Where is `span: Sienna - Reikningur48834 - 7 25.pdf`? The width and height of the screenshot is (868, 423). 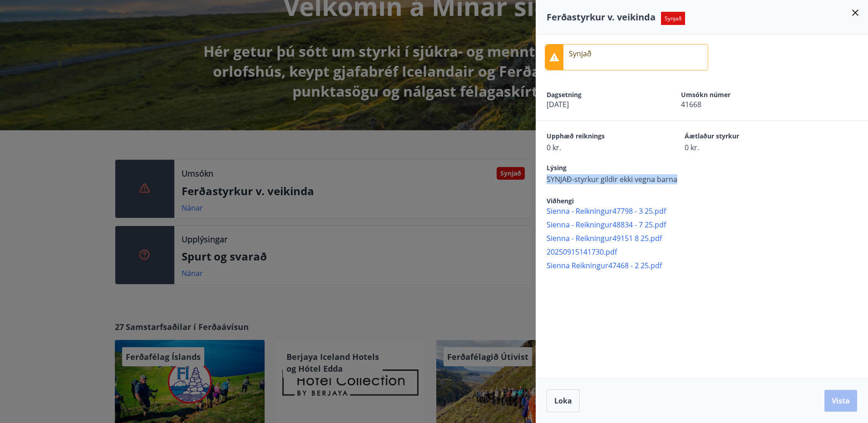
span: Sienna - Reikningur48834 - 7 25.pdf is located at coordinates (707, 225).